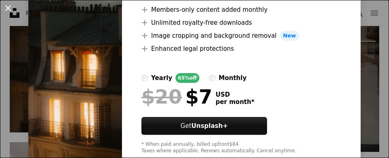  Describe the element at coordinates (241, 36) in the screenshot. I see `li: Image cropping and background removal` at that location.